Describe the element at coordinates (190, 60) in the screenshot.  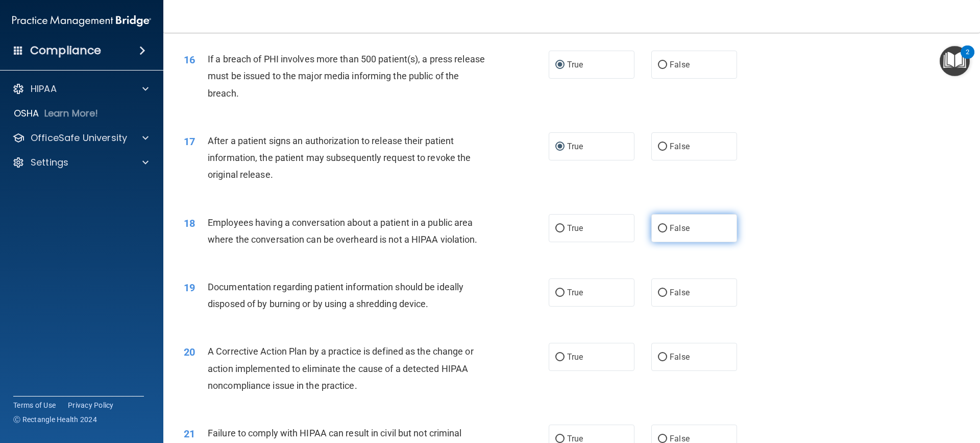
I see `span: 16` at that location.